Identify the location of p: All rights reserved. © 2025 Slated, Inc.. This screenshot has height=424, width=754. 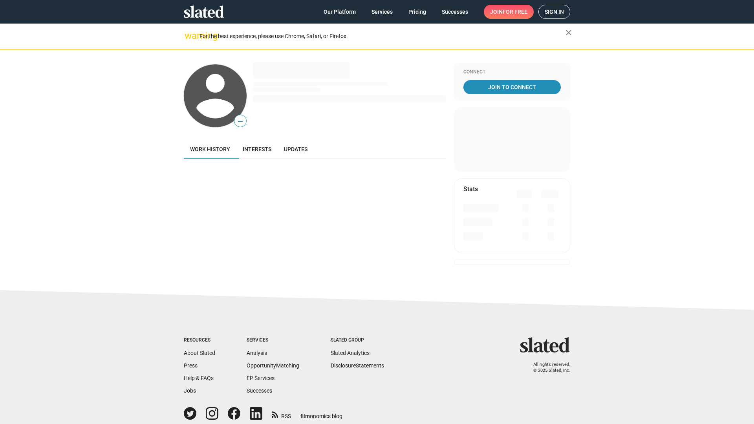
(548, 368).